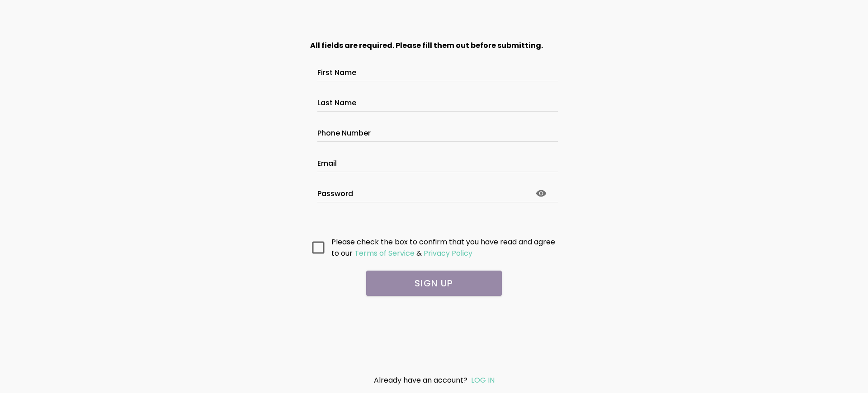 The image size is (868, 393). Describe the element at coordinates (483, 380) in the screenshot. I see `a: LOG IN` at that location.